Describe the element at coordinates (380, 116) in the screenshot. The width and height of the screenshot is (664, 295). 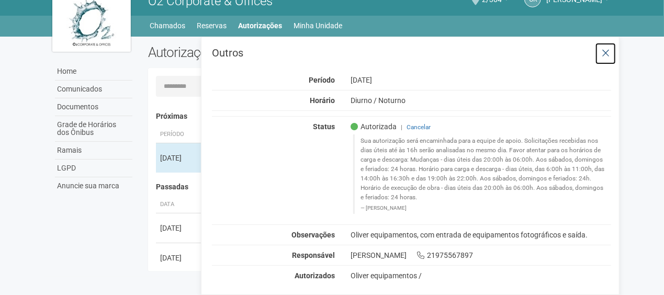
I see `h4: Próximas` at that location.